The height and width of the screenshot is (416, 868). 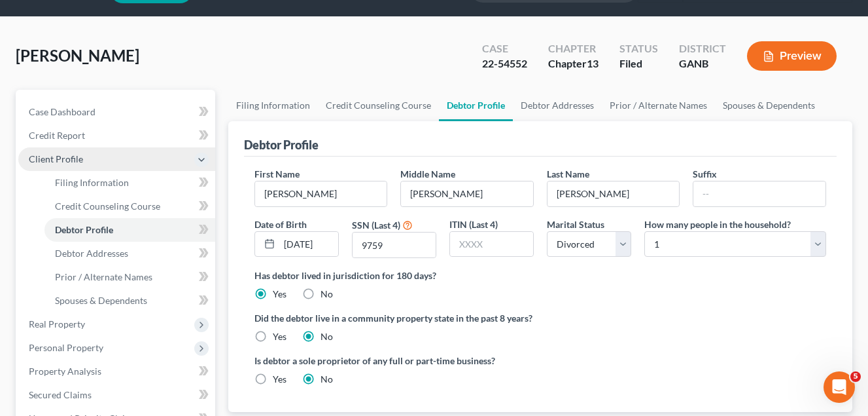 I want to click on label: Did the debtor live in a community property state in the past 8 years?, so click(x=541, y=317).